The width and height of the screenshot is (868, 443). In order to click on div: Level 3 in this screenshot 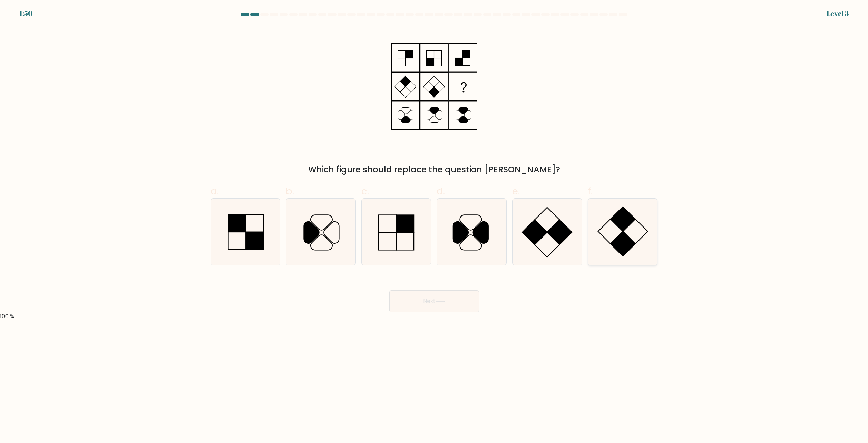, I will do `click(837, 14)`.